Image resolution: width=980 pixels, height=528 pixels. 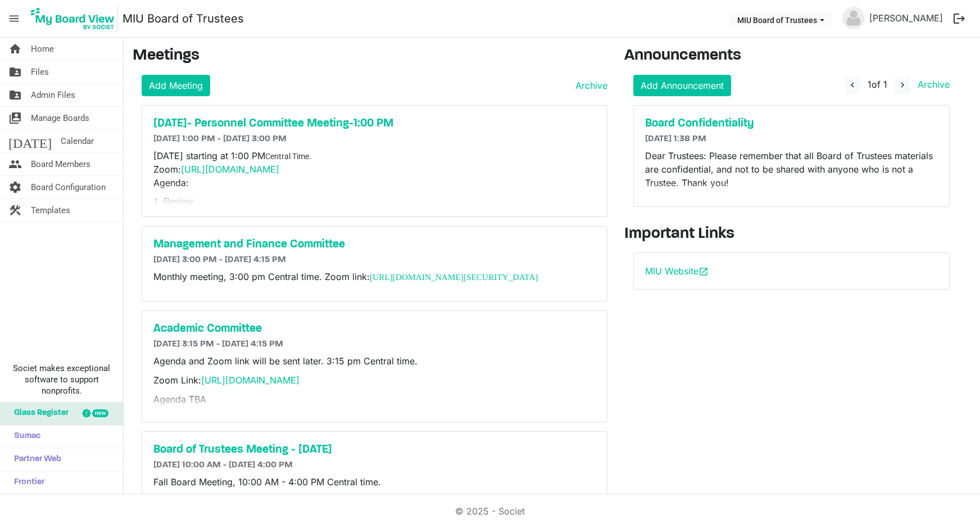 What do you see at coordinates (51, 210) in the screenshot?
I see `span: Templates` at bounding box center [51, 210].